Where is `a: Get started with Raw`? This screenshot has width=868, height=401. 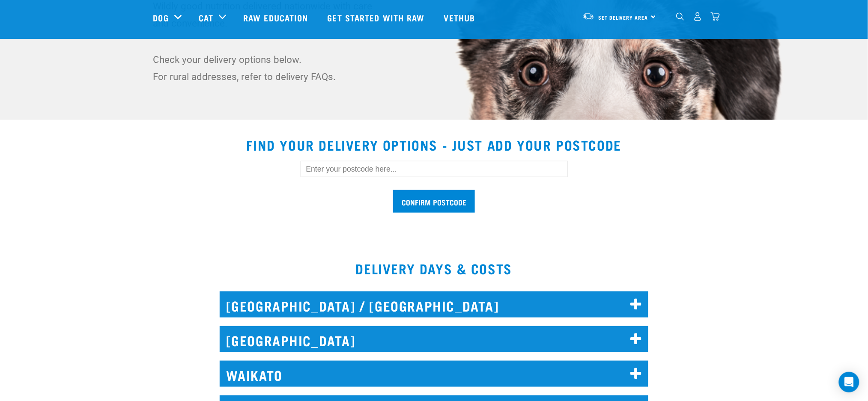 a: Get started with Raw is located at coordinates (377, 17).